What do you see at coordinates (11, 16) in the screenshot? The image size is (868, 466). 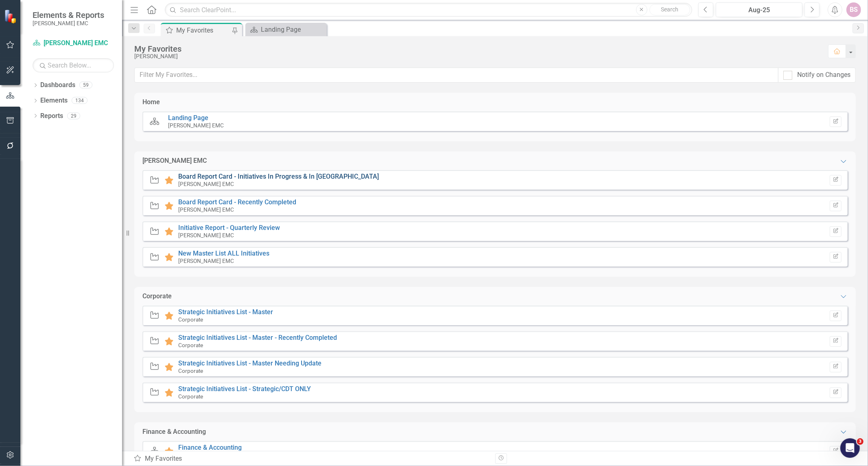 I see `img: ClearPoint Strategy` at bounding box center [11, 16].